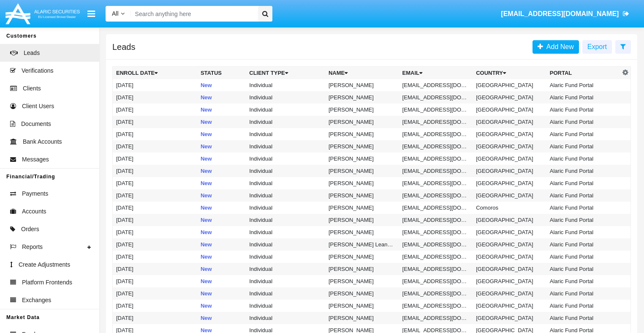 Image resolution: width=644 pixels, height=333 pixels. What do you see at coordinates (37, 71) in the screenshot?
I see `span: Verifications` at bounding box center [37, 71].